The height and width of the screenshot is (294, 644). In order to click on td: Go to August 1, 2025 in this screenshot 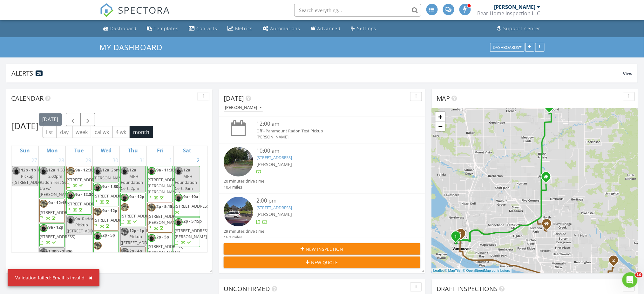, I will do `click(160, 222)`.